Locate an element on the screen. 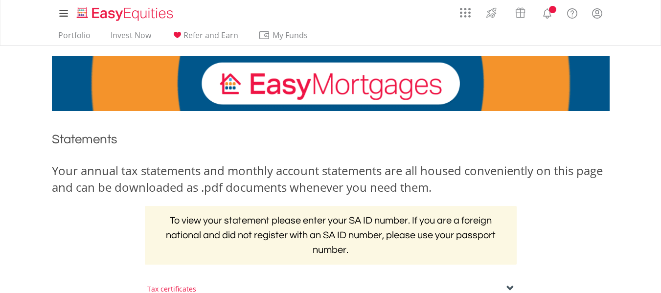  a: Invest Now is located at coordinates (131, 38).